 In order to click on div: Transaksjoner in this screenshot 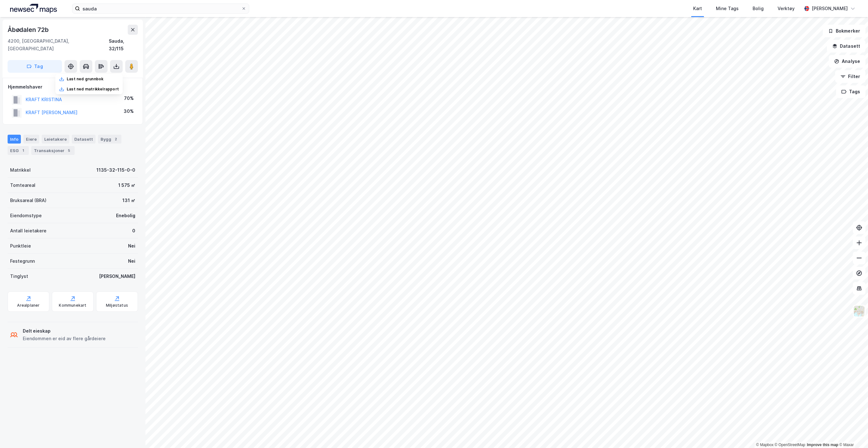, I will do `click(53, 150)`.